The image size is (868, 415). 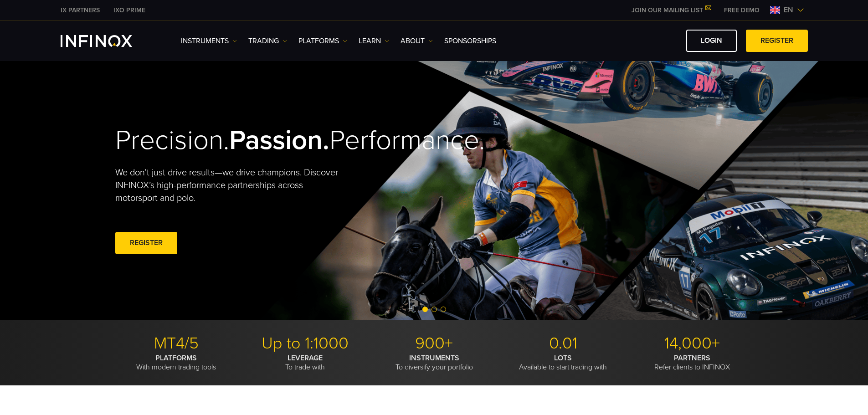 I want to click on p: 14,000+, so click(x=692, y=344).